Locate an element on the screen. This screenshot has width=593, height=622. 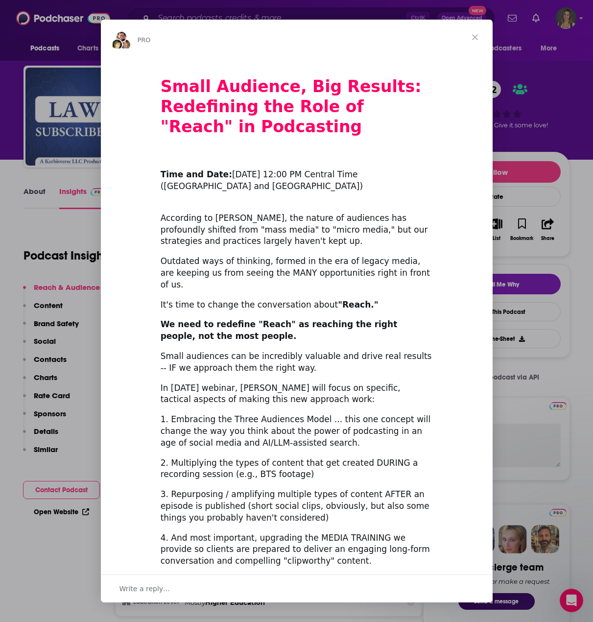
div: It's time to change the conversation about is located at coordinates (297, 305).